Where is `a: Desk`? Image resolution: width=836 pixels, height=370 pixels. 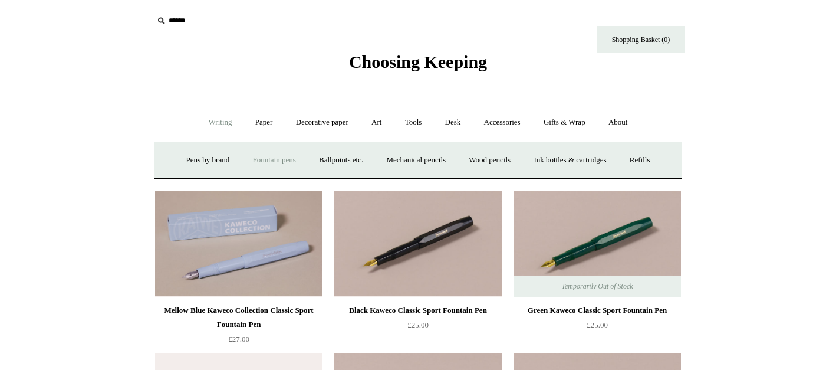
a: Desk is located at coordinates (453, 122).